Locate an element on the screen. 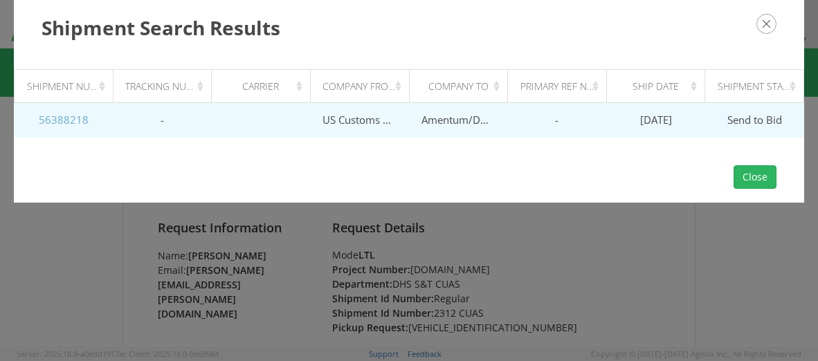 The image size is (818, 361). h3: Shipment Search Results is located at coordinates (409, 28).